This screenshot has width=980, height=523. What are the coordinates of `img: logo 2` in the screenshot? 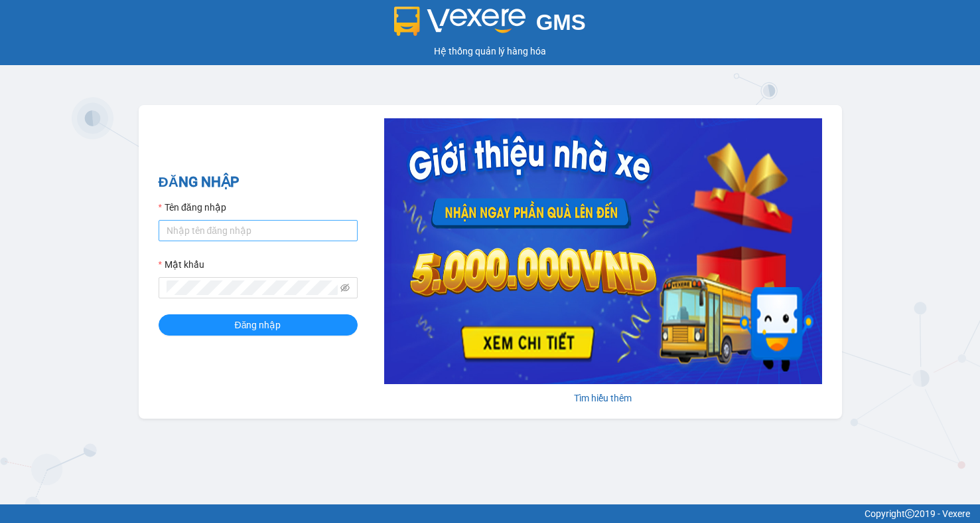 It's located at (460, 21).